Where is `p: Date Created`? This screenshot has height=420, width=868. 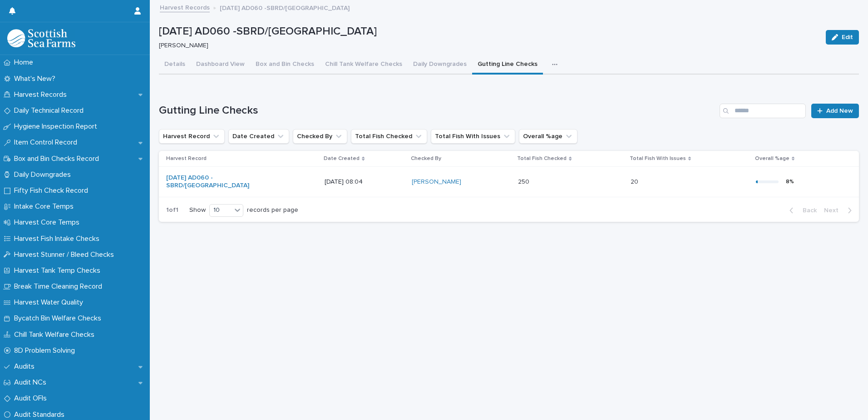 p: Date Created is located at coordinates (342, 159).